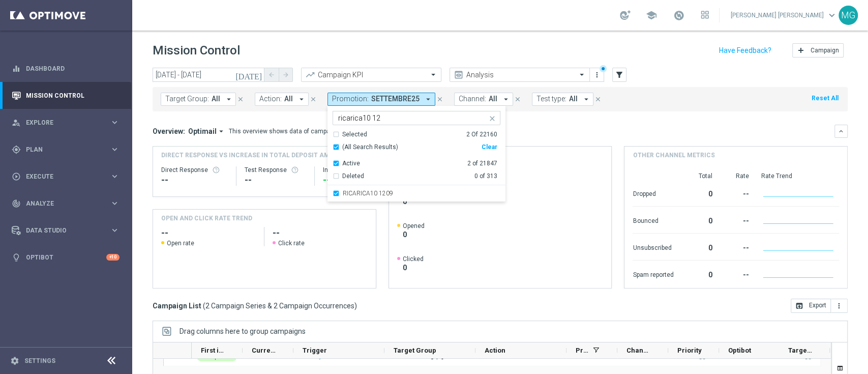 This screenshot has height=374, width=868. What do you see at coordinates (619, 75) in the screenshot?
I see `i: filter_alt` at bounding box center [619, 75].